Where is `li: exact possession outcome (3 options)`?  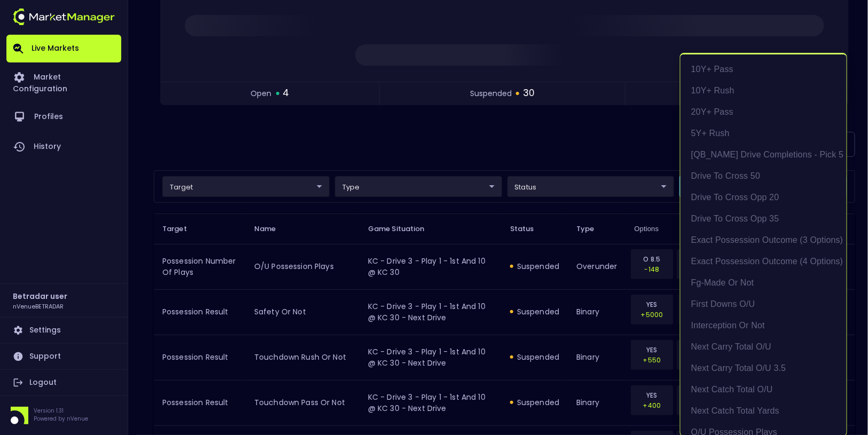 li: exact possession outcome (3 options) is located at coordinates (763, 240).